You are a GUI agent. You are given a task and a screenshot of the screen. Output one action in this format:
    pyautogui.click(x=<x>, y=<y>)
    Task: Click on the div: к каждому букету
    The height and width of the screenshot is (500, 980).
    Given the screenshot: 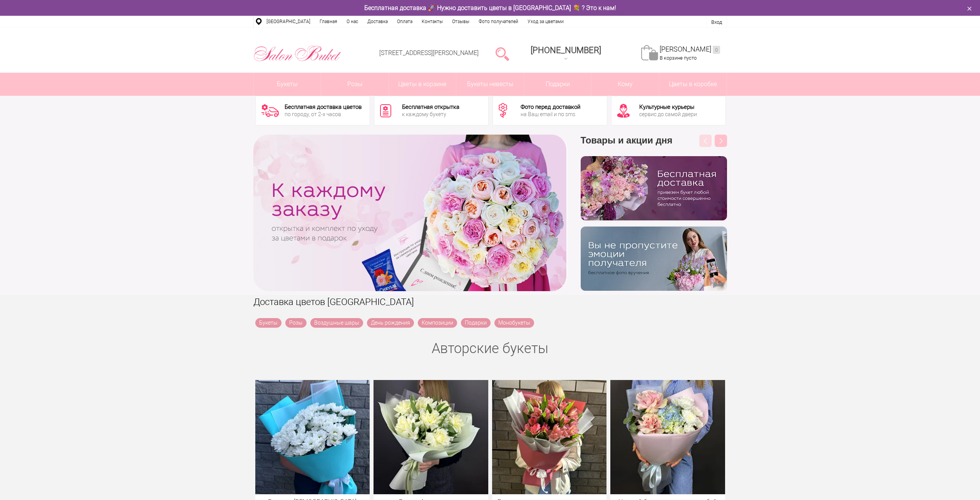 What is the action you would take?
    pyautogui.click(x=430, y=114)
    